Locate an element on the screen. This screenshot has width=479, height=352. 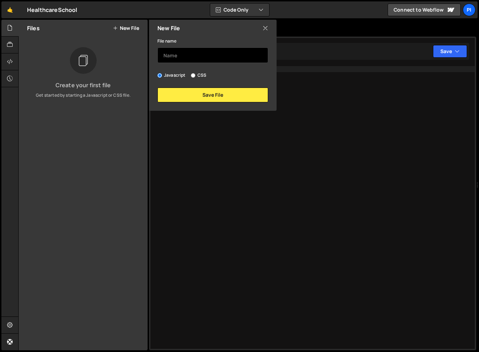
a: Pi is located at coordinates (469, 10).